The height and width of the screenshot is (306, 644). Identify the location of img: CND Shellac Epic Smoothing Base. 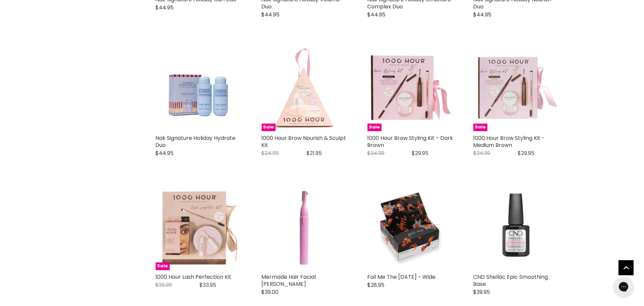
(516, 228).